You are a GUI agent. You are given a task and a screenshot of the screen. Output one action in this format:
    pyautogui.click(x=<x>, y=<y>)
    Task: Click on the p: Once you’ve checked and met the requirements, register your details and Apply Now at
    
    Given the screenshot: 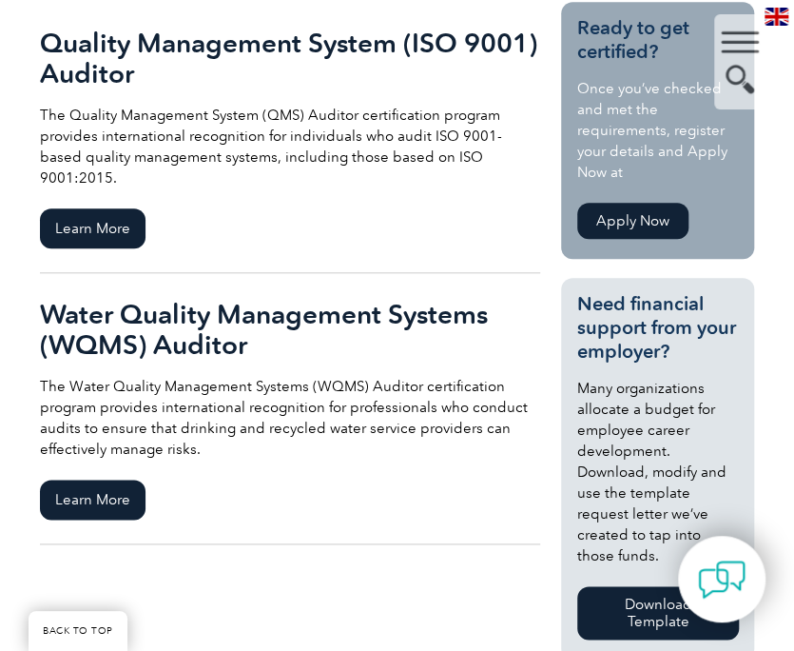 What is the action you would take?
    pyautogui.click(x=658, y=130)
    